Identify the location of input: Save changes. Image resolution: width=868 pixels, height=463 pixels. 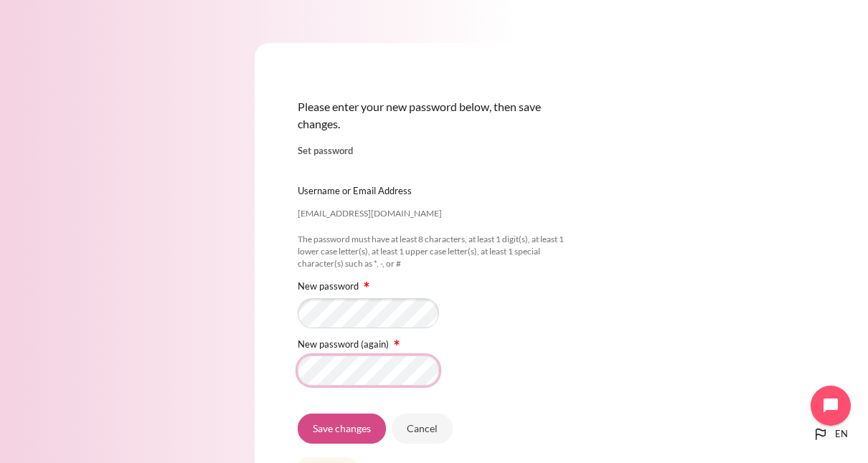
(341, 429).